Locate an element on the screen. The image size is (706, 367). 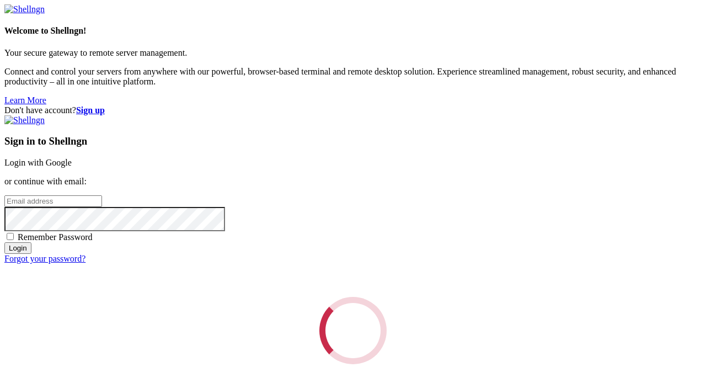
div: Loading... is located at coordinates (353, 331).